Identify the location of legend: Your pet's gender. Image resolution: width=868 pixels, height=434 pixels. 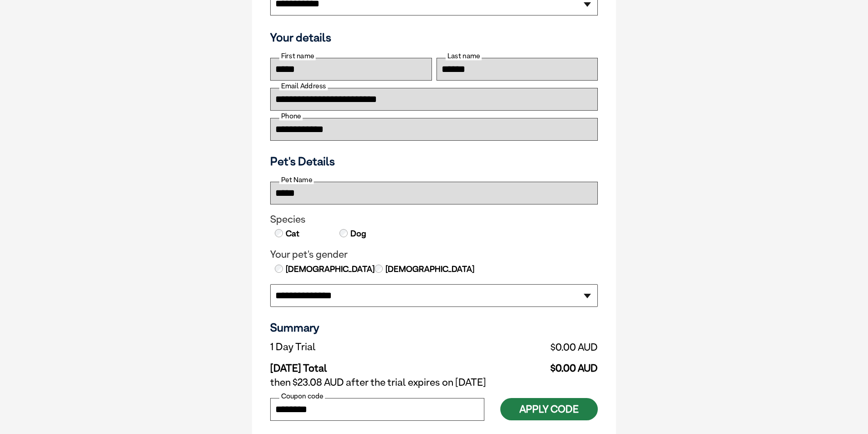
(434, 254).